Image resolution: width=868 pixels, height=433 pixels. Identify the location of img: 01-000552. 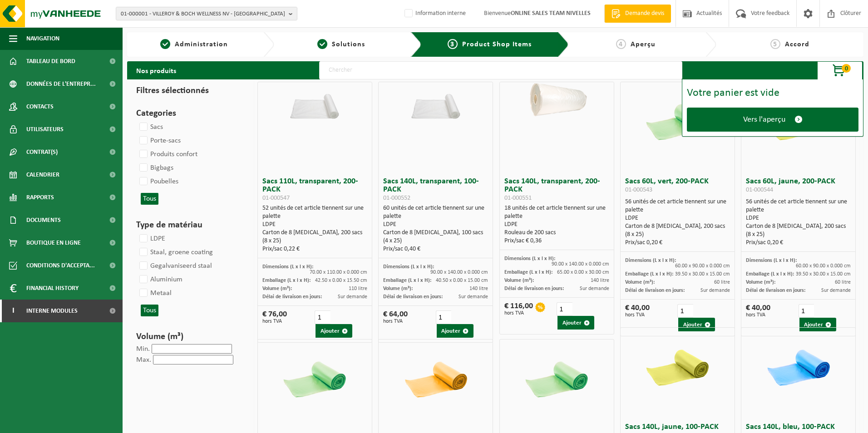
(436, 101).